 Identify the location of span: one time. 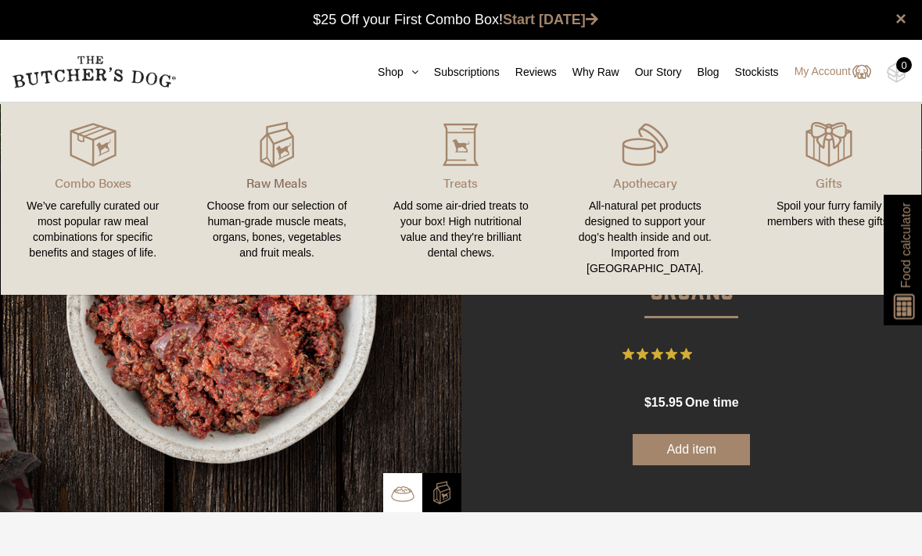
(712, 402).